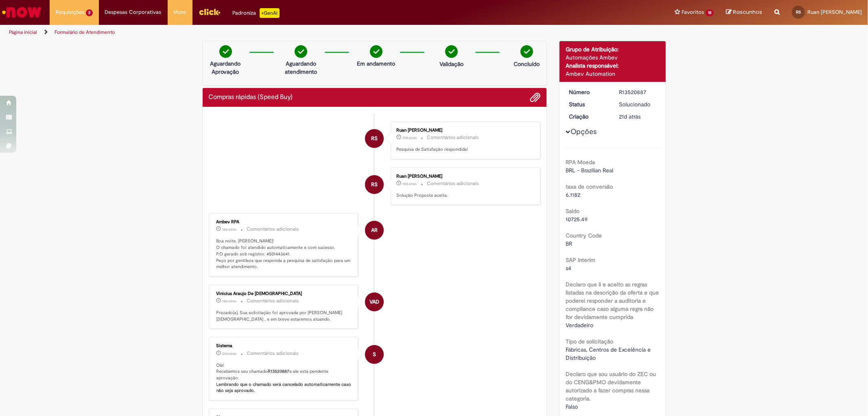 Image resolution: width=868 pixels, height=416 pixels. Describe the element at coordinates (590, 187) in the screenshot. I see `b: taxa de conversão` at that location.